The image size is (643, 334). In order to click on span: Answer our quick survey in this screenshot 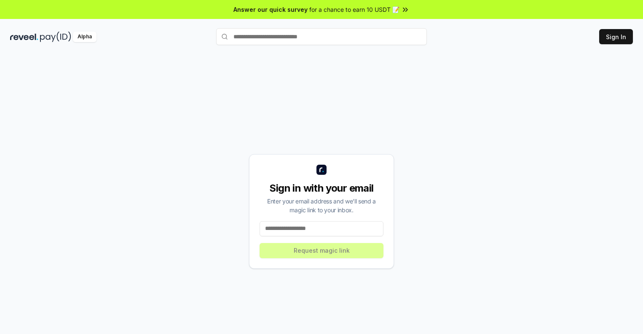, I will do `click(270, 9)`.